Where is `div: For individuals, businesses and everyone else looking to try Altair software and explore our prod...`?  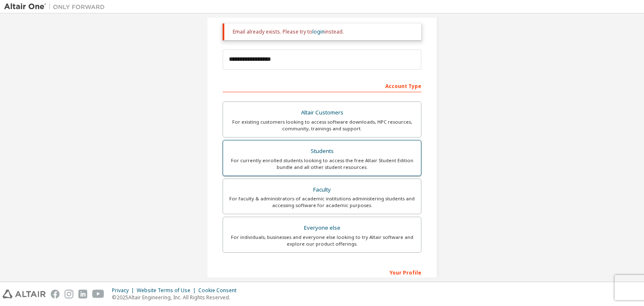 div: For individuals, businesses and everyone else looking to try Altair software and explore our prod... is located at coordinates (322, 241).